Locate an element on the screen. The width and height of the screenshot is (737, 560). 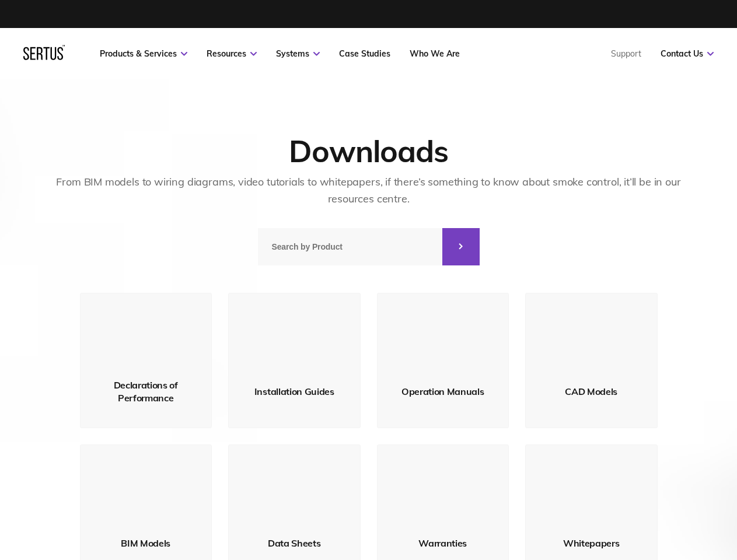
a: Who We Are is located at coordinates (435, 54).